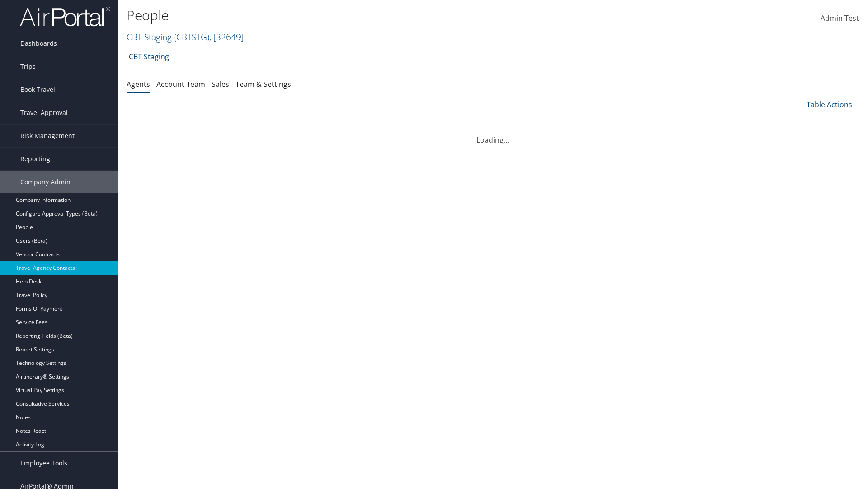 This screenshot has height=489, width=868. What do you see at coordinates (38, 90) in the screenshot?
I see `span: Book Travel` at bounding box center [38, 90].